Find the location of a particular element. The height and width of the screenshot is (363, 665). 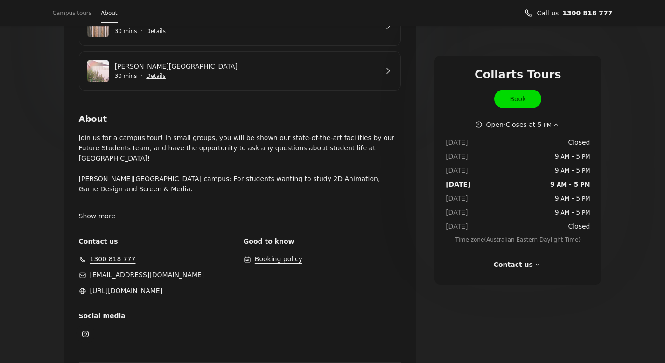

span: Booking policy is located at coordinates (279, 259).